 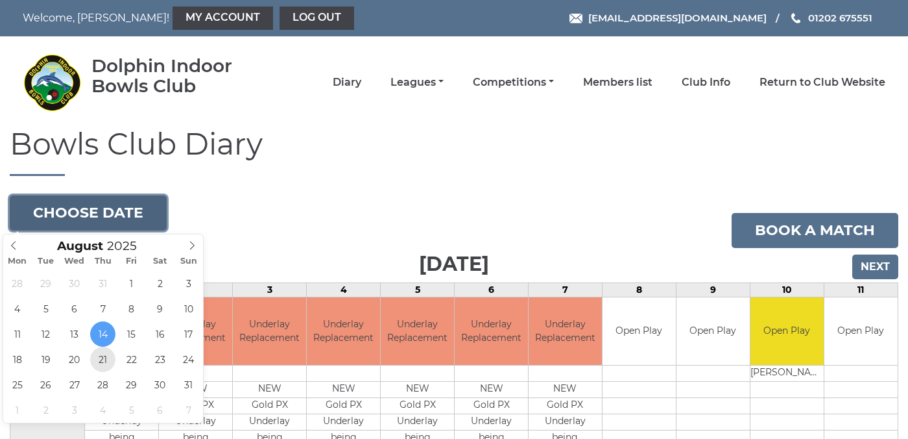 What do you see at coordinates (17, 384) in the screenshot?
I see `span: August 25, 2025` at bounding box center [17, 384].